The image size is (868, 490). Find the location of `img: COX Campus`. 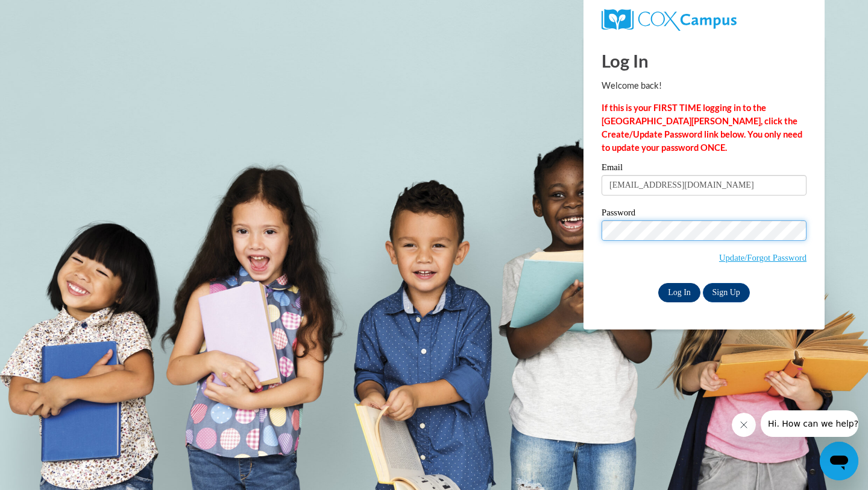

img: COX Campus is located at coordinates (669, 20).